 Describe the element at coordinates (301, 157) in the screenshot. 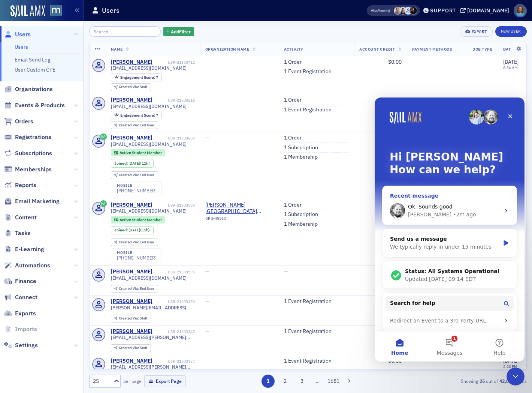

I see `a: 1 Membership` at that location.